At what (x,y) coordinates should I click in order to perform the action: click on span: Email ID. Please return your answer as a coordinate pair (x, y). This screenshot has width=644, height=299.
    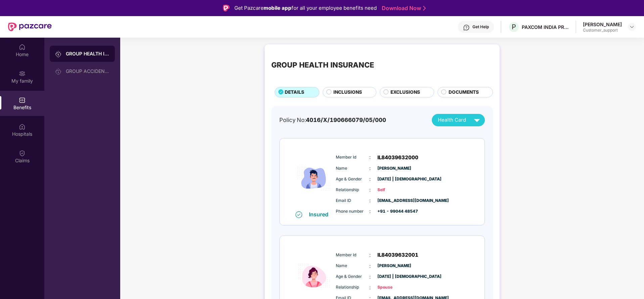
    Looking at the image, I should click on (353, 201).